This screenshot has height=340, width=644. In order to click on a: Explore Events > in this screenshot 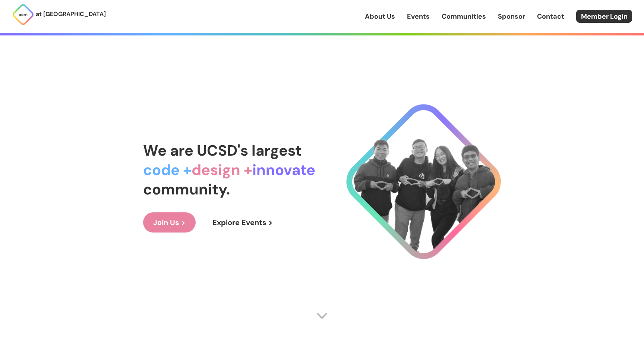, I will do `click(243, 222)`.